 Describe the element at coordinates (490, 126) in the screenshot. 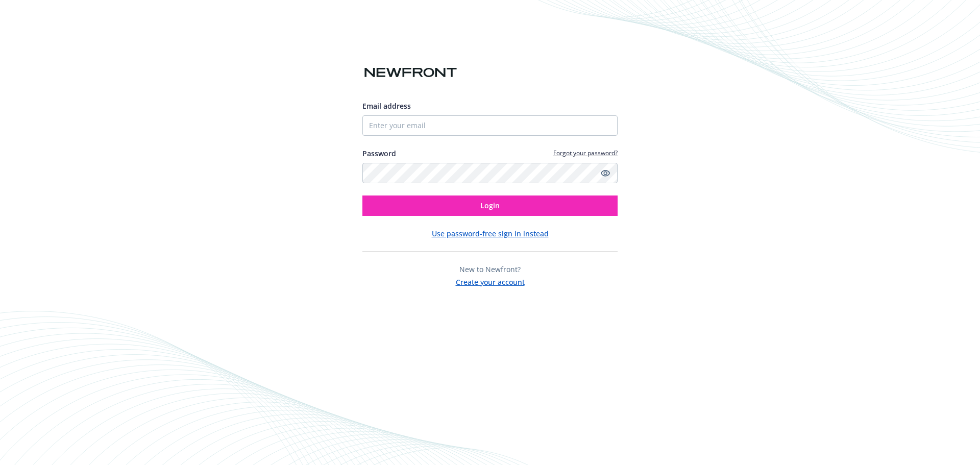

I see `input: Enter your email` at that location.